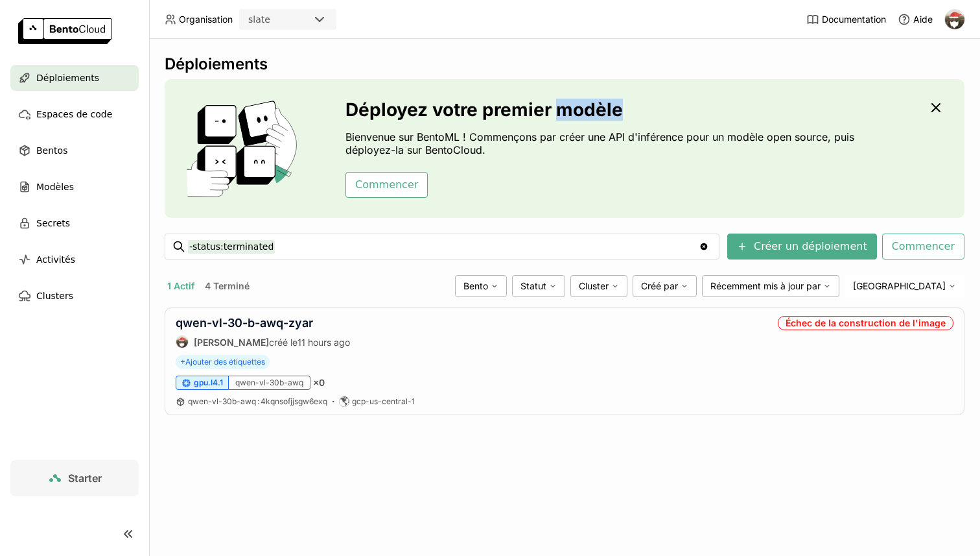  What do you see at coordinates (923, 20) in the screenshot?
I see `span: Aide` at bounding box center [923, 20].